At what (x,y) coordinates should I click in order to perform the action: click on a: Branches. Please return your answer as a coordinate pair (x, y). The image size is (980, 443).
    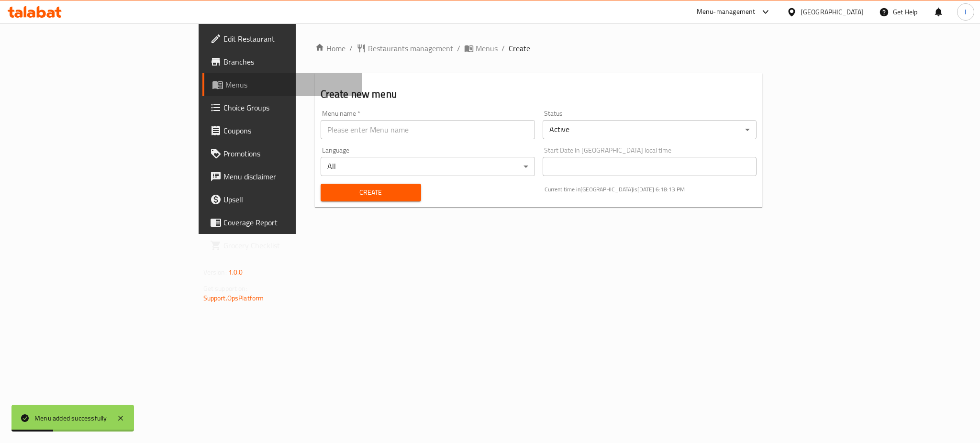
    Looking at the image, I should click on (283, 62).